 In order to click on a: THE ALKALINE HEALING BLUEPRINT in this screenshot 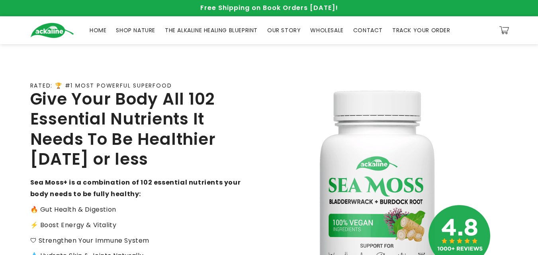, I will do `click(211, 30)`.